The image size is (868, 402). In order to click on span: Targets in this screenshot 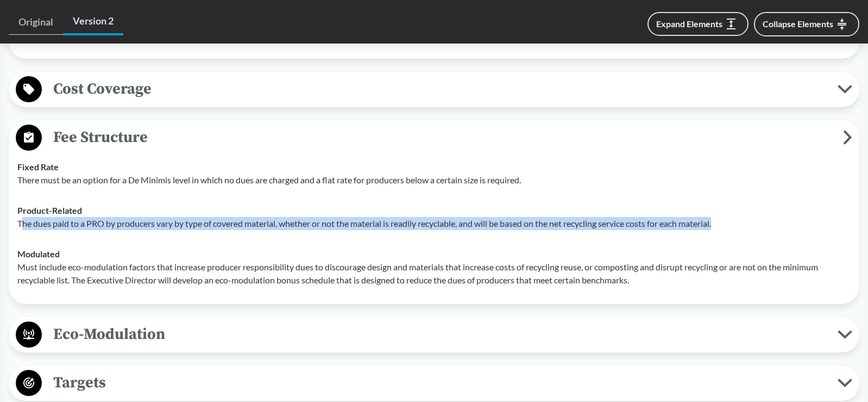, I will do `click(439, 382)`.